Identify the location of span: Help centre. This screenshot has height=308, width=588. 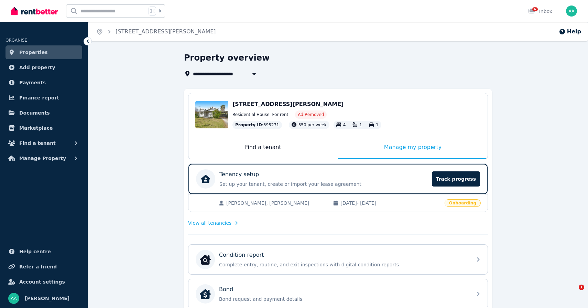
(35, 251).